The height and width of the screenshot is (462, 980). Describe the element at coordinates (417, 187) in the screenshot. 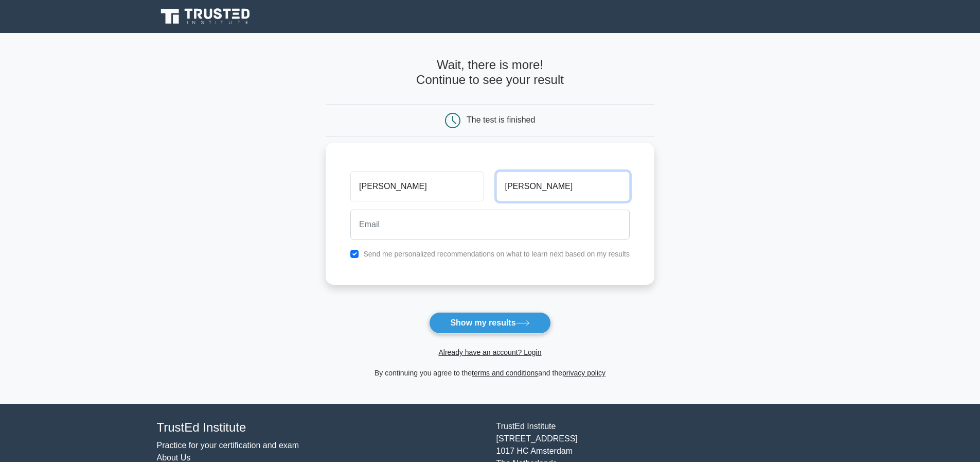

I see `input: First name` at that location.